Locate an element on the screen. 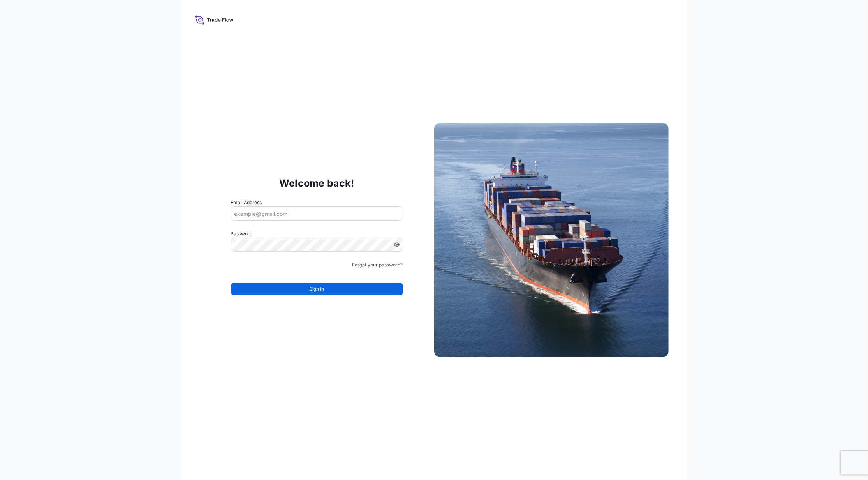 The image size is (868, 480). input: example@gmail.com is located at coordinates (317, 214).